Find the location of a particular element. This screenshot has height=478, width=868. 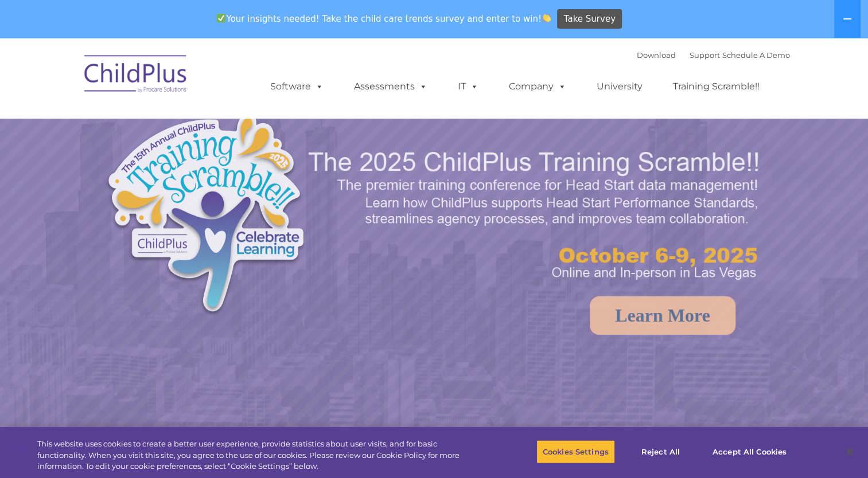

span: Phone number is located at coordinates (183, 127).